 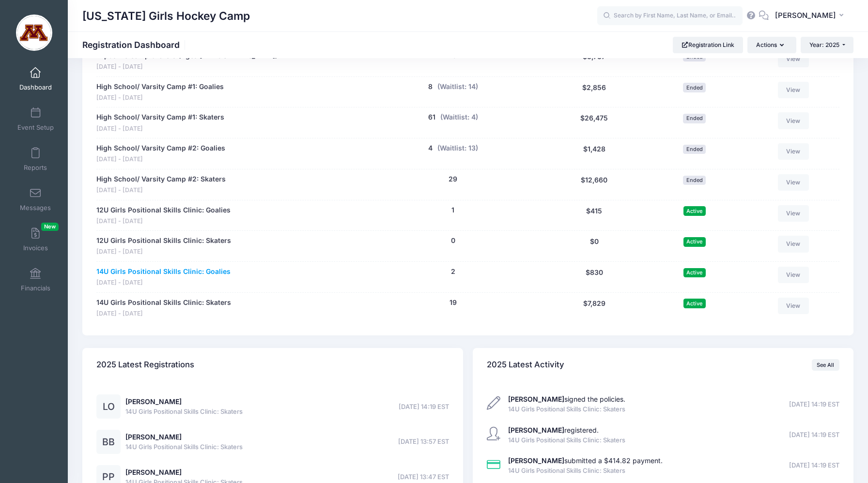 What do you see at coordinates (593, 184) in the screenshot?
I see `div: $12,660` at bounding box center [593, 184].